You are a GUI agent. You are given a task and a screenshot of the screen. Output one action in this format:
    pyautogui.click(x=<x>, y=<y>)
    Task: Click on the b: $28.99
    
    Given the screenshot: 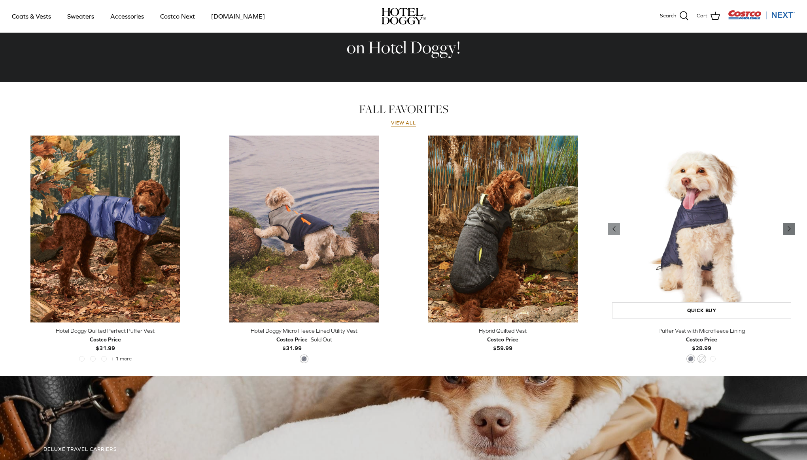 What is the action you would take?
    pyautogui.click(x=702, y=343)
    